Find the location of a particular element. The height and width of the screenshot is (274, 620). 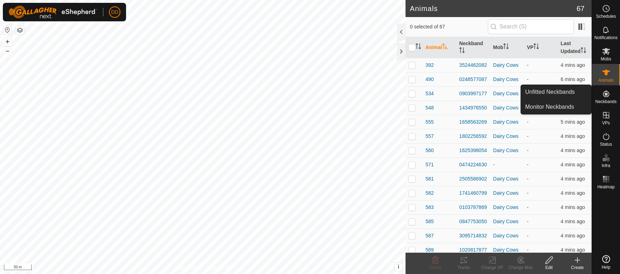

div: 3524462082 is located at coordinates (473, 65).